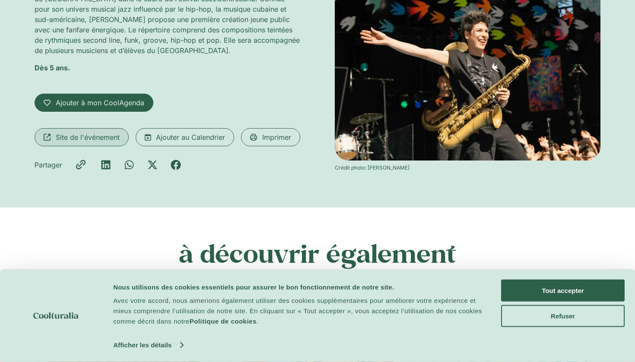  Describe the element at coordinates (563, 316) in the screenshot. I see `button: Refuser` at that location.